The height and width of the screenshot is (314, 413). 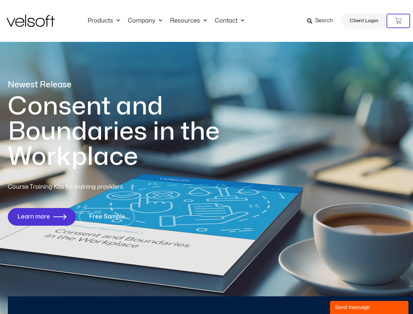 What do you see at coordinates (324, 21) in the screenshot?
I see `span: Search` at bounding box center [324, 21].